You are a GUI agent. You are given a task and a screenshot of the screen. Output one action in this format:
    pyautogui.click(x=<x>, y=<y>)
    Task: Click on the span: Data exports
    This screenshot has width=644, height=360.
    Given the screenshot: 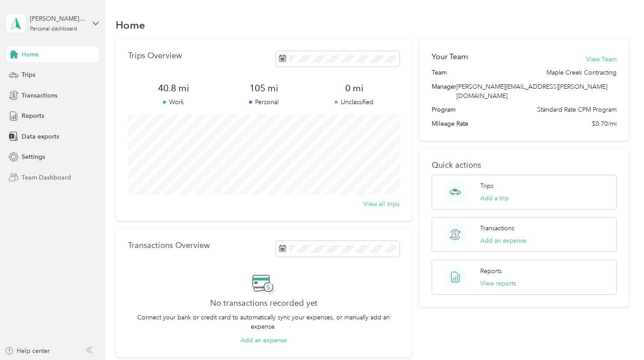 What is the action you would take?
    pyautogui.click(x=40, y=136)
    